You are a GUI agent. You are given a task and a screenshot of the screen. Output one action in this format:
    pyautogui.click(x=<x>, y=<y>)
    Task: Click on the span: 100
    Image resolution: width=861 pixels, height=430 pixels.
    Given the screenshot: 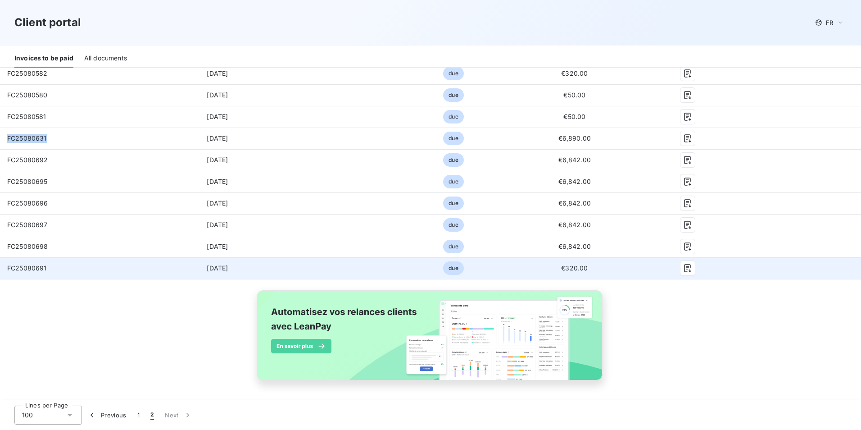 What is the action you would take?
    pyautogui.click(x=27, y=415)
    